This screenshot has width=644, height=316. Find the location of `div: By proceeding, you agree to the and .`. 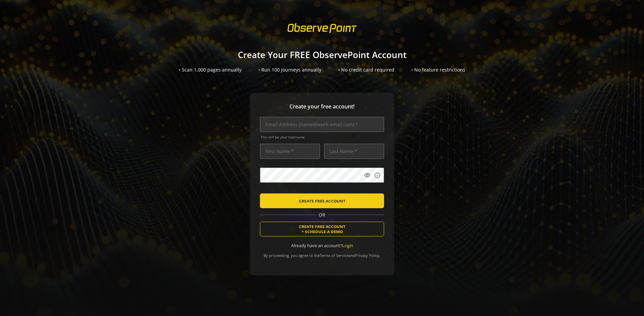

div: By proceeding, you agree to the and . is located at coordinates (322, 253).